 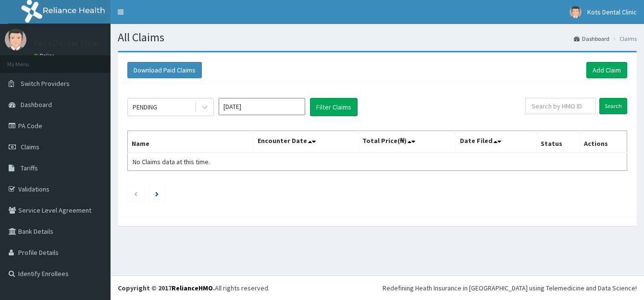 I want to click on th: Status, so click(x=558, y=142).